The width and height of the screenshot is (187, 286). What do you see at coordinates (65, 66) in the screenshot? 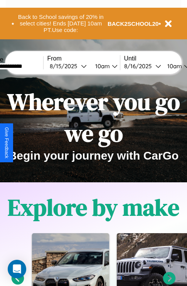
I see `div: 8 / 15 / 2025` at bounding box center [65, 66].